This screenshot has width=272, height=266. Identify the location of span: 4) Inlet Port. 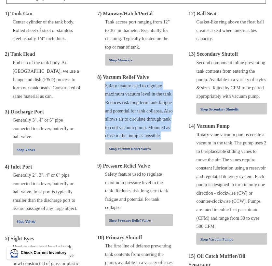
(19, 166).